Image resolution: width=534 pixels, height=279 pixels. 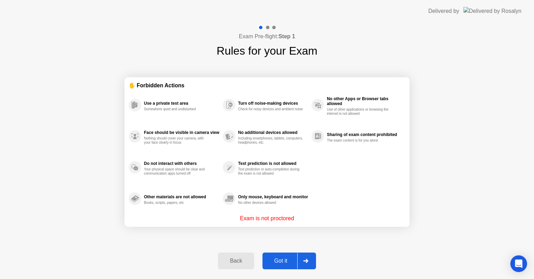 What do you see at coordinates (273, 103) in the screenshot?
I see `div: Turn off noise-making devices` at bounding box center [273, 103].